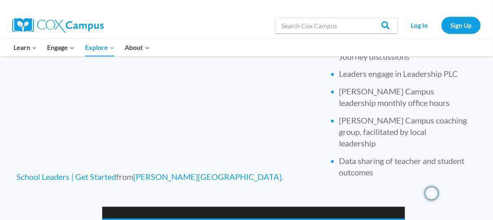 The height and width of the screenshot is (220, 493). Describe the element at coordinates (81, 47) in the screenshot. I see `nav: Primary Navigation` at that location.